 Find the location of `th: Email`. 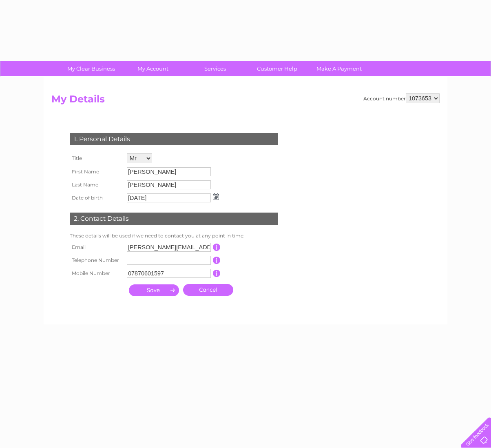

th: Email is located at coordinates (96, 248).